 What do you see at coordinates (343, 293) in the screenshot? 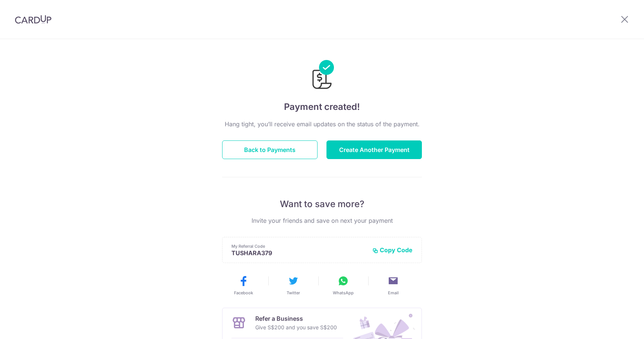
I see `span: WhatsApp` at bounding box center [343, 293].